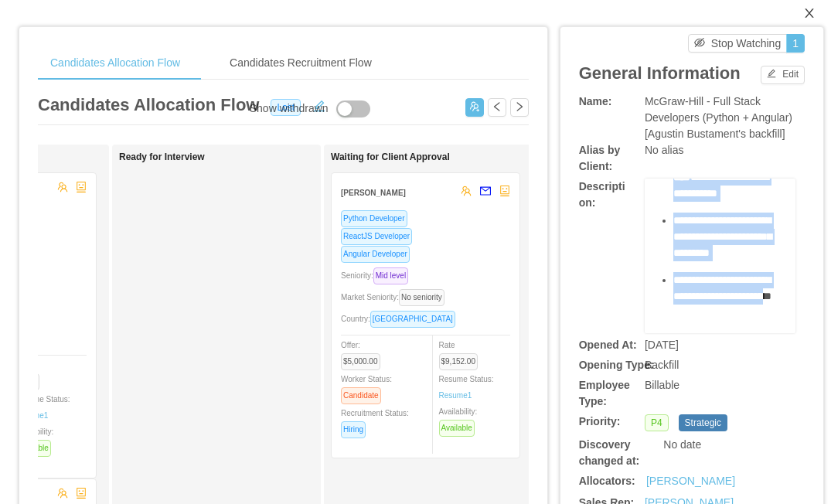 This screenshot has height=504, width=831. Describe the element at coordinates (439, 157) in the screenshot. I see `h1: Waiting for Client Approval` at that location.